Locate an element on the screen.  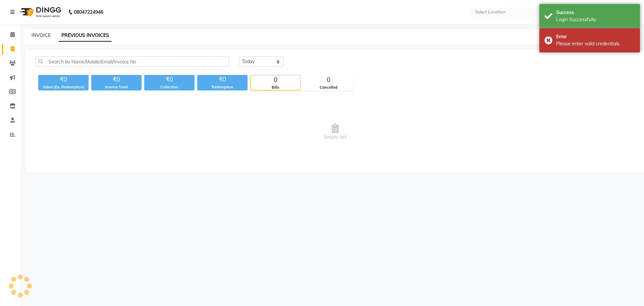
div: Select Location is located at coordinates (491, 12).